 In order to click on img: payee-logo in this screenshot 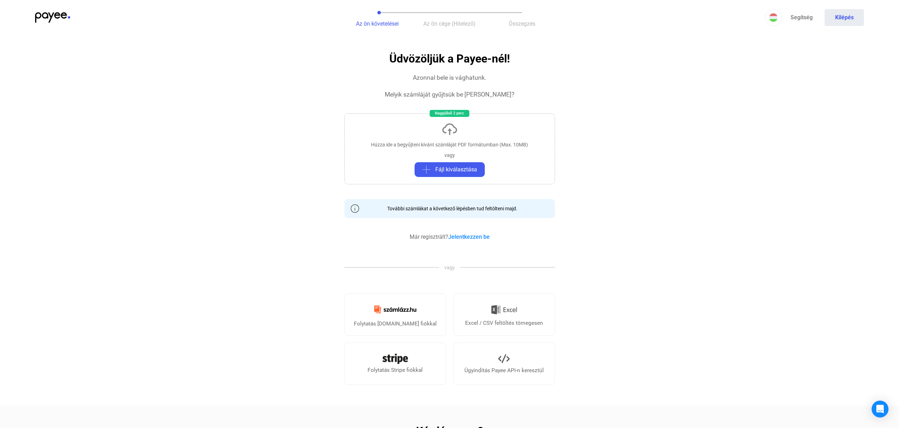, I will do `click(53, 18)`.